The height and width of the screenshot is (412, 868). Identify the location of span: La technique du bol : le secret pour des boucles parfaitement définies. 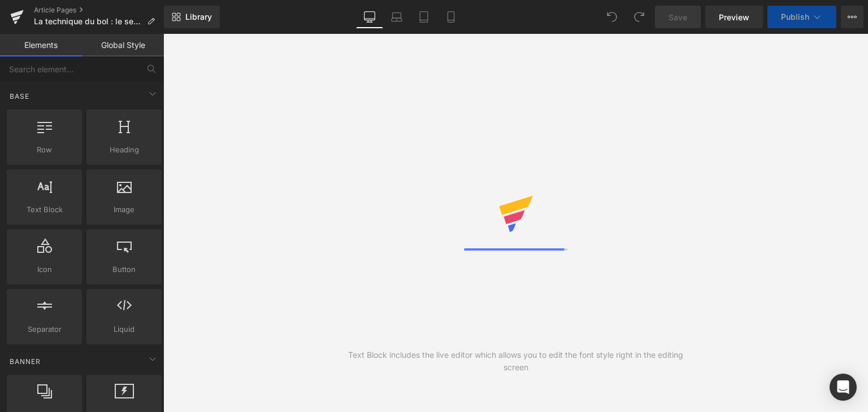
(88, 21).